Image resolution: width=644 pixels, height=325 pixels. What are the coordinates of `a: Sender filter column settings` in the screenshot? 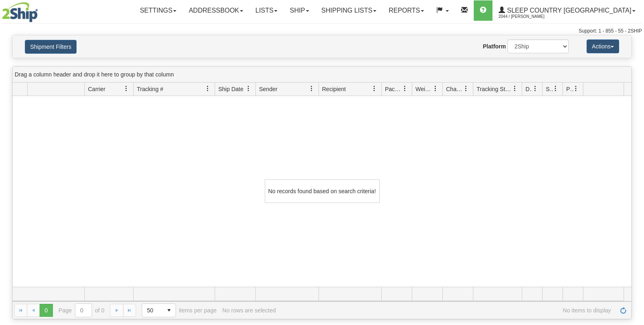 It's located at (311, 89).